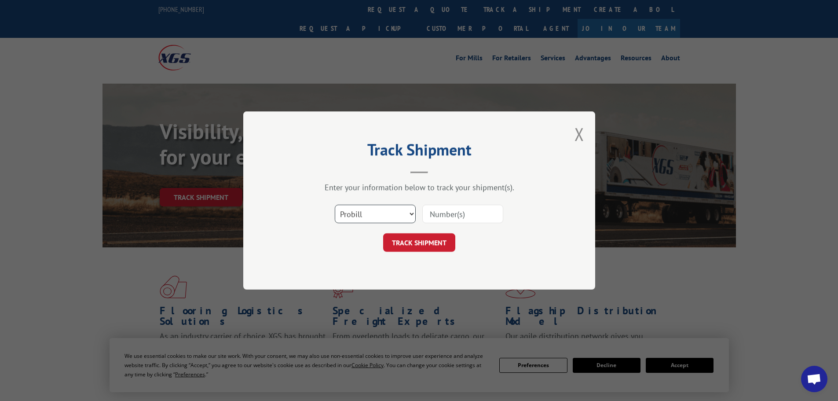 Image resolution: width=838 pixels, height=401 pixels. I want to click on h2: Track Shipment, so click(419, 152).